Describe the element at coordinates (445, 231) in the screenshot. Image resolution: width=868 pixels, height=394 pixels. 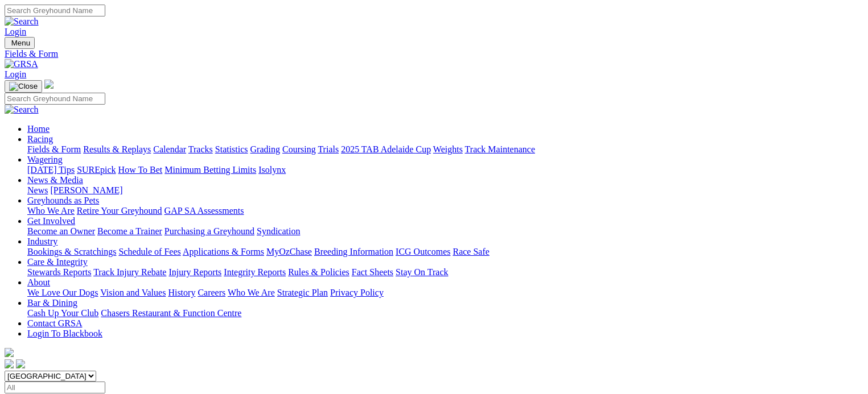
I see `div: Get Involved` at that location.